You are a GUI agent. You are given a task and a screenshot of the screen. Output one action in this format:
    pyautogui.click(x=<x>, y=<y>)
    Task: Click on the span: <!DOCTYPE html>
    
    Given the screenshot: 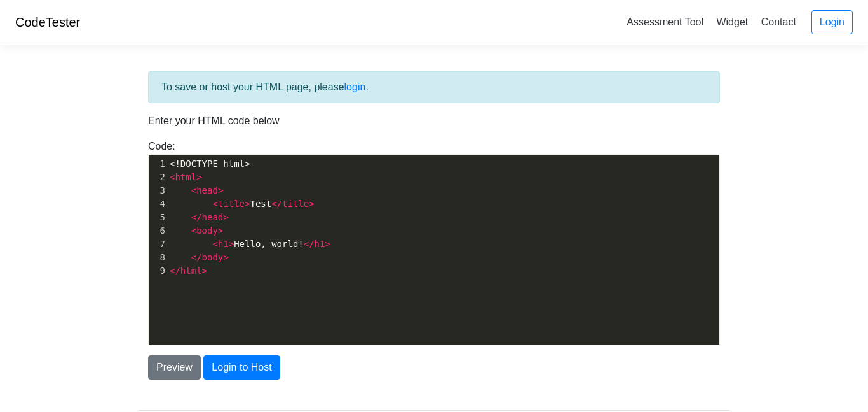 What is the action you would take?
    pyautogui.click(x=210, y=163)
    